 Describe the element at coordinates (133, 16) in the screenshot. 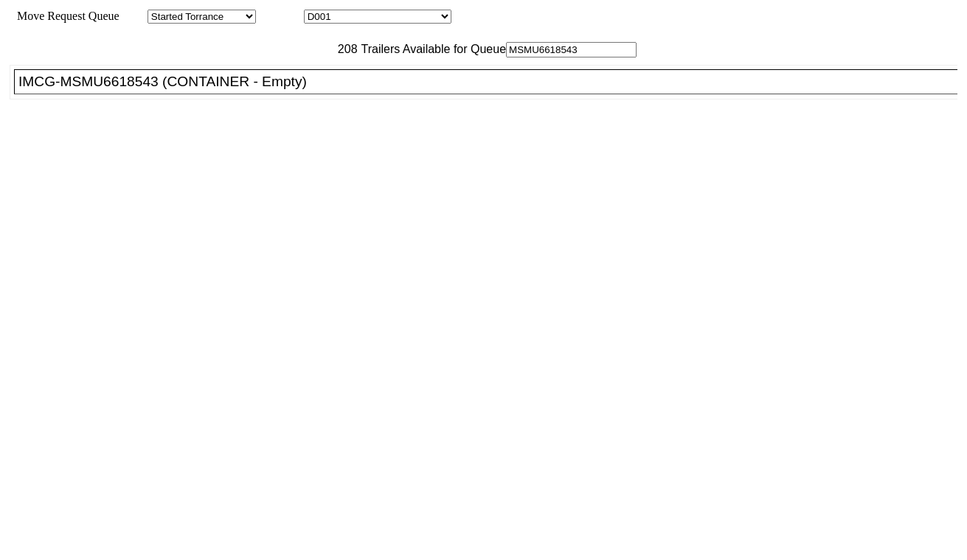

I see `span: Area` at that location.